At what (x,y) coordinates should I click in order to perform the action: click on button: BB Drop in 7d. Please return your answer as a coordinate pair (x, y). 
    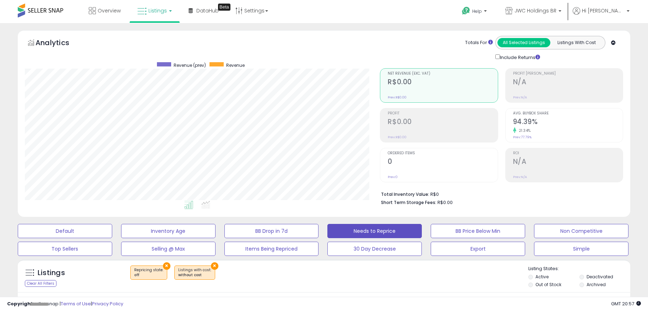
    Looking at the image, I should click on (272, 231).